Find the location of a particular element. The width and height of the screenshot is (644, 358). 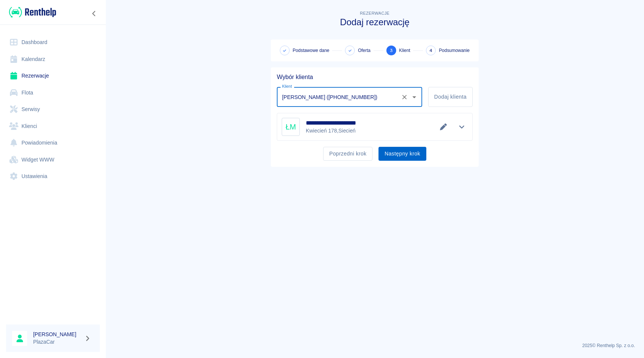

h5: Wybór klienta is located at coordinates (375, 77).